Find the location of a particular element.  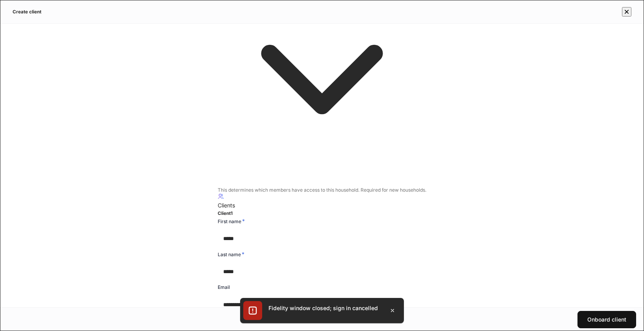

h6: Last name is located at coordinates (231, 254).